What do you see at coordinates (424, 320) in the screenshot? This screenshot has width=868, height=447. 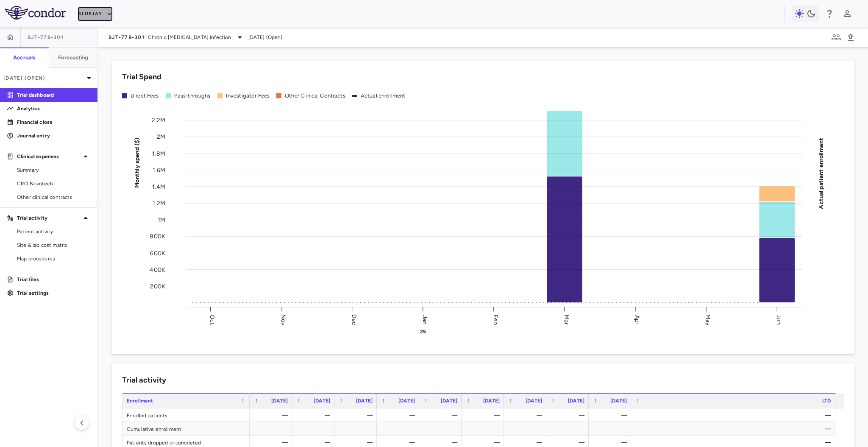 I see `text: Jan` at bounding box center [424, 320].